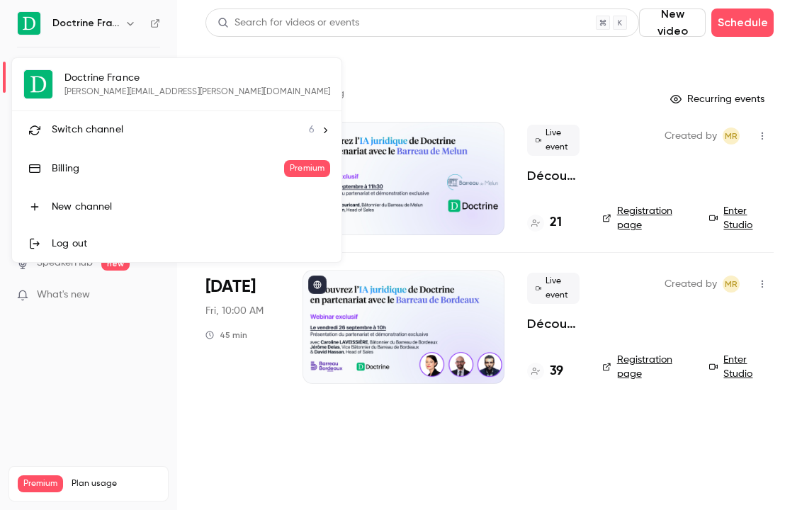 Image resolution: width=802 pixels, height=510 pixels. I want to click on div: Log out, so click(191, 244).